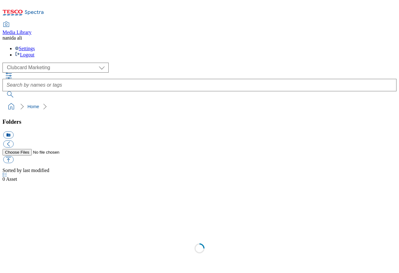 This screenshot has width=399, height=273. What do you see at coordinates (10, 179) in the screenshot?
I see `span: Asset` at bounding box center [10, 179].